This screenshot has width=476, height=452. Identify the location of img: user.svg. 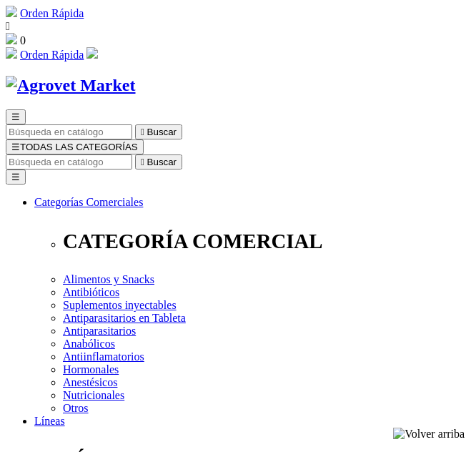
(92, 53).